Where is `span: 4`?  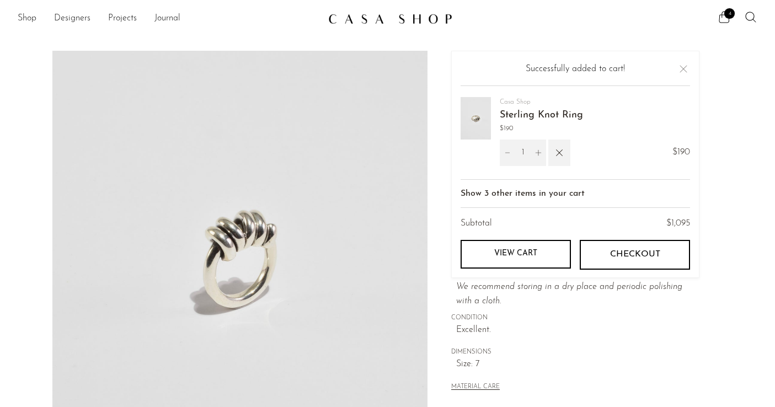
span: 4 is located at coordinates (729, 13).